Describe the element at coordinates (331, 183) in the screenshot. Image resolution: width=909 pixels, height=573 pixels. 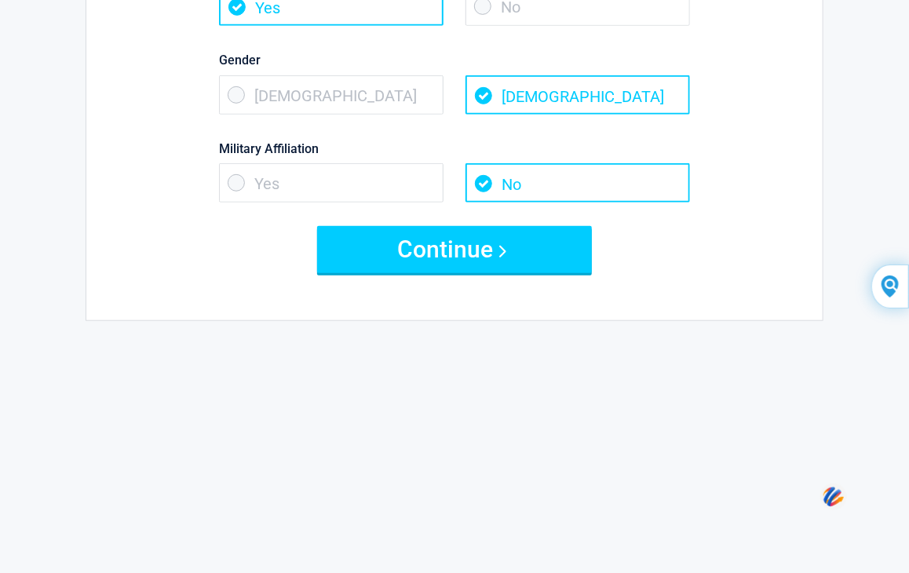
I see `span: Yes` at that location.